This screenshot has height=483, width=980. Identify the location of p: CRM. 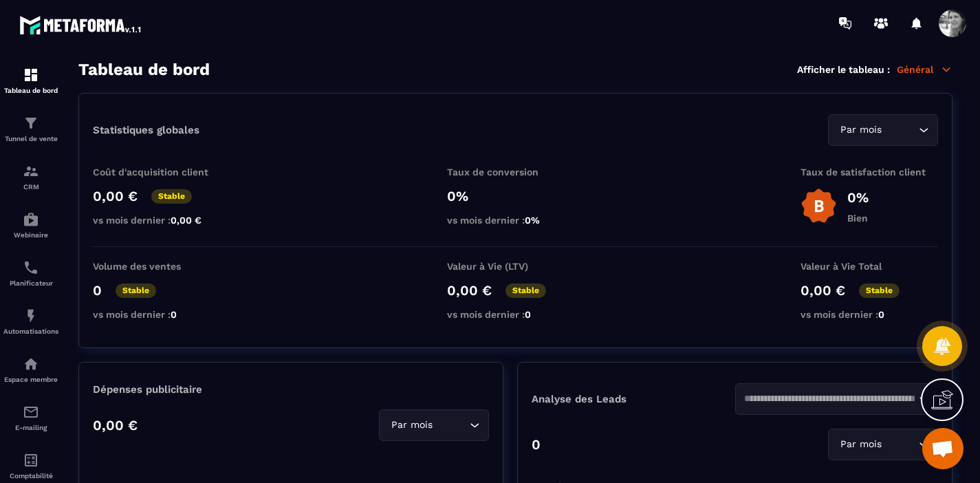
(31, 186).